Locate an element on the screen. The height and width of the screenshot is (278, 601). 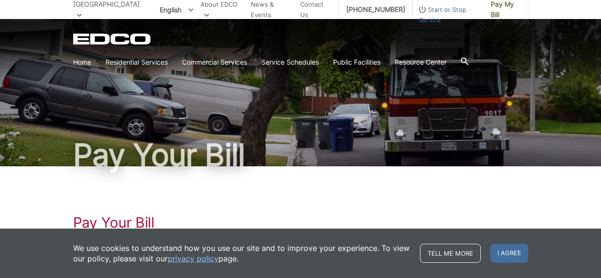
span: English is located at coordinates (176, 9).